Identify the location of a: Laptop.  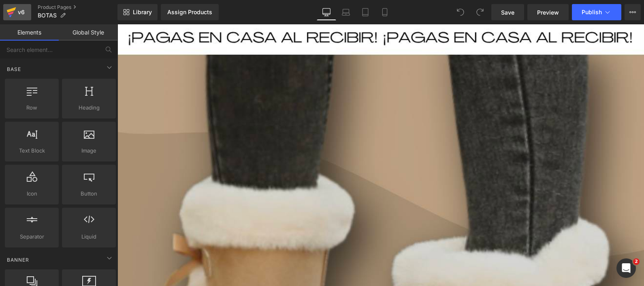
(346, 12).